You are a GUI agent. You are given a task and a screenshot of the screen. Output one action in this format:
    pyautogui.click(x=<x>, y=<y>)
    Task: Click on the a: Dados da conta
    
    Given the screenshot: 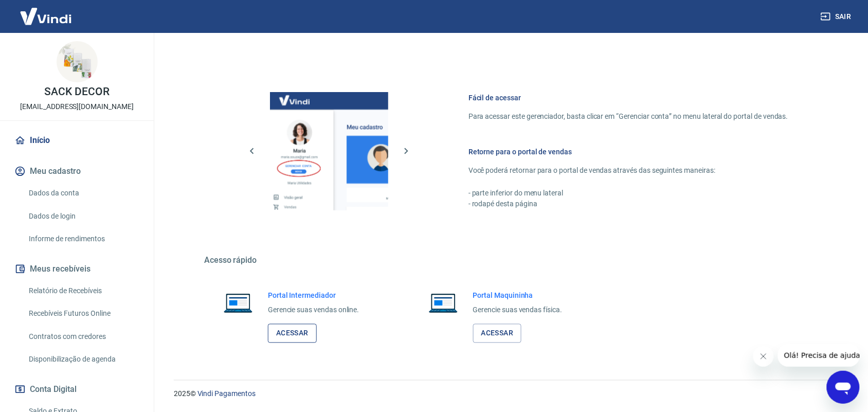 What is the action you would take?
    pyautogui.click(x=83, y=193)
    